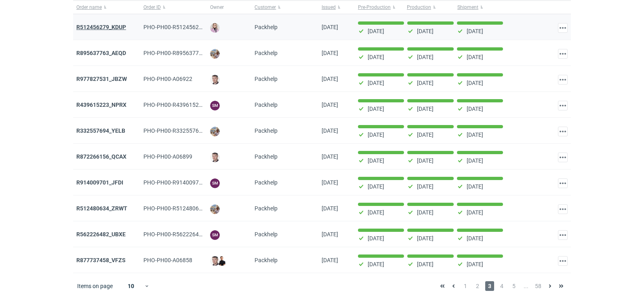 This screenshot has width=644, height=299. I want to click on button: Shipment, so click(481, 7).